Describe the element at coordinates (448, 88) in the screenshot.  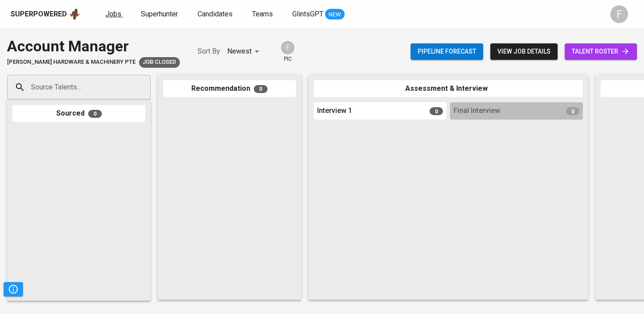
I see `div: Assessment & Interview` at that location.